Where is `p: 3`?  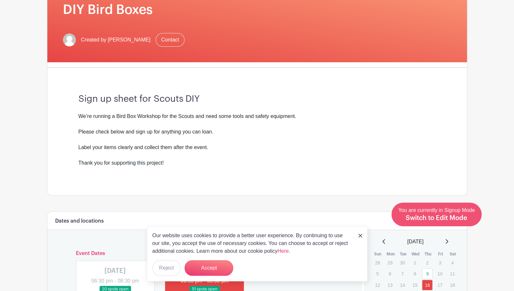 p: 3 is located at coordinates (440, 263).